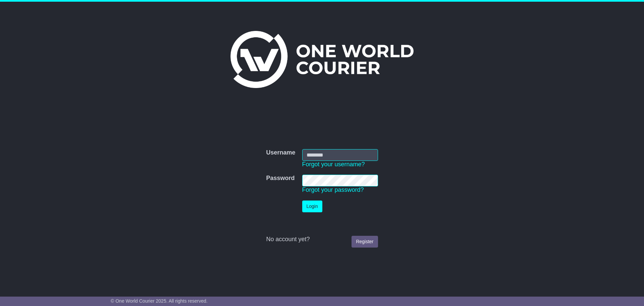 This screenshot has height=306, width=644. I want to click on a: Forgot your password?, so click(333, 190).